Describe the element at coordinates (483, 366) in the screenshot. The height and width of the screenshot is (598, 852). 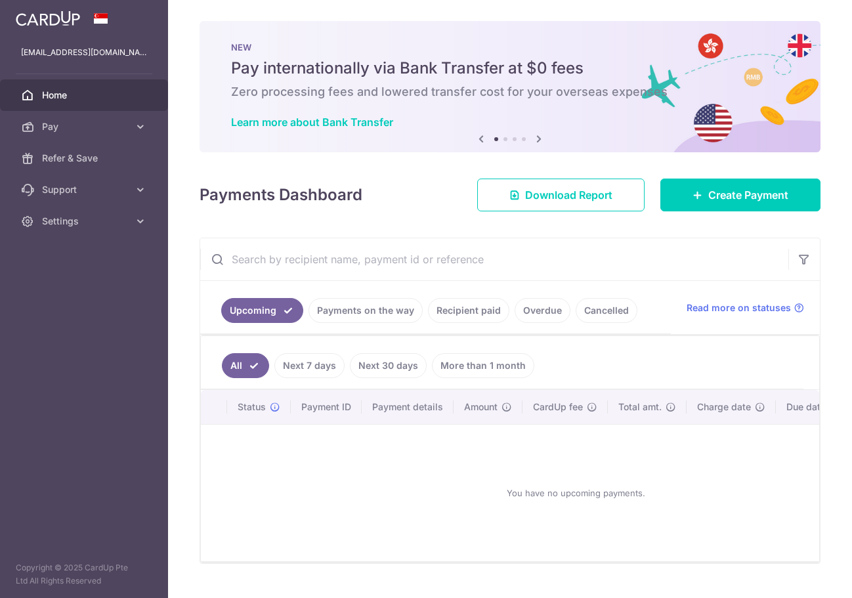
I see `a: More than 1 month` at that location.